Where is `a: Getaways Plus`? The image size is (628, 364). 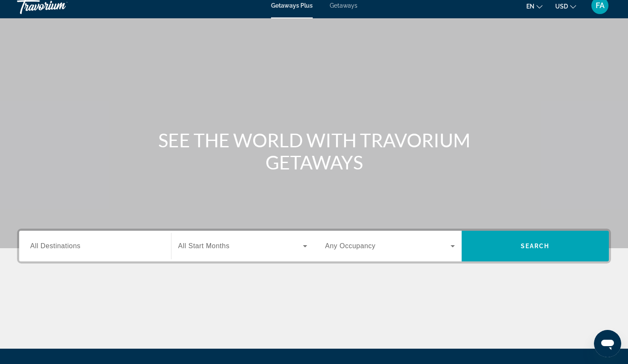 a: Getaways Plus is located at coordinates (292, 6).